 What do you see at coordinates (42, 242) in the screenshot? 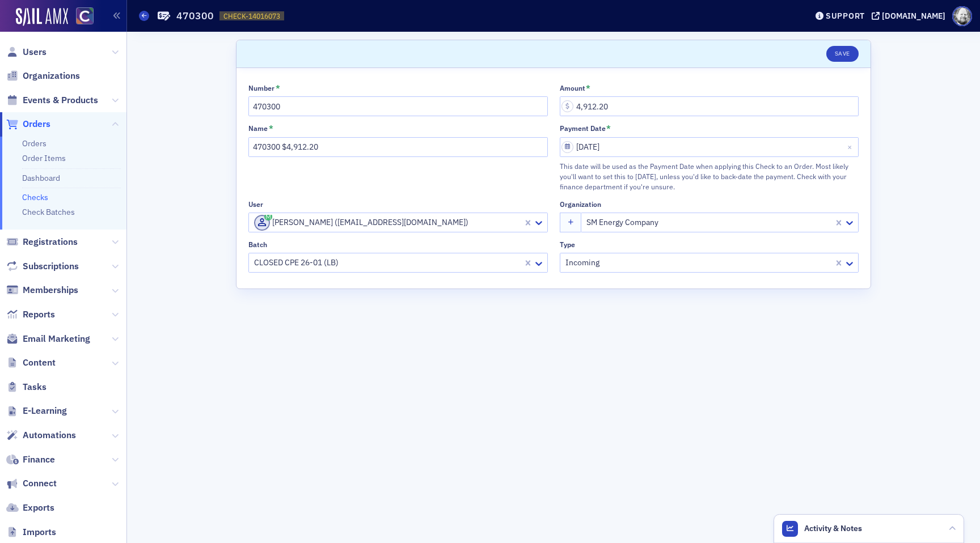
I see `a: Registrations` at bounding box center [42, 242].